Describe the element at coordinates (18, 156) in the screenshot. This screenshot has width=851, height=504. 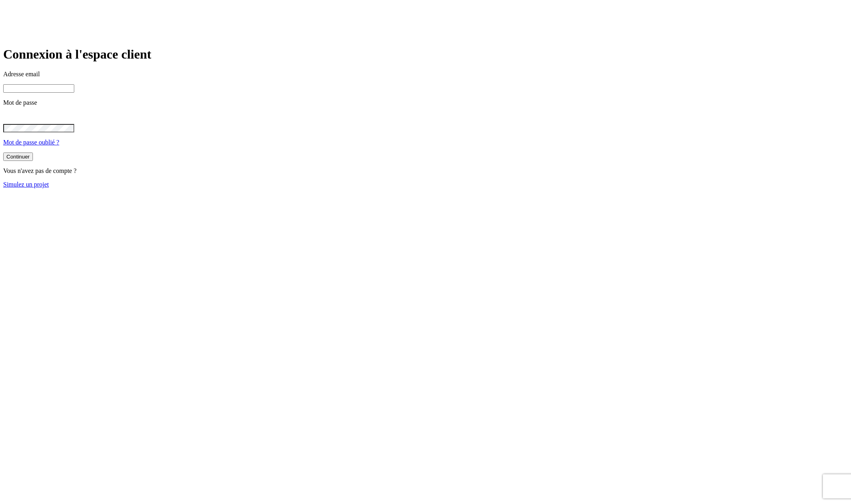
I see `button: Continuer` at that location.